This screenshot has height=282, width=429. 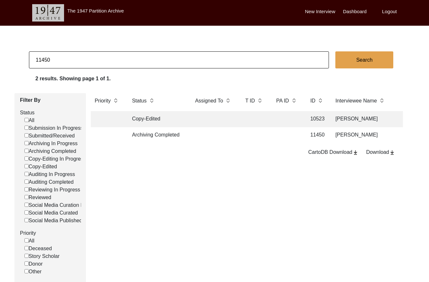 I want to click on td: 10523, so click(x=316, y=119).